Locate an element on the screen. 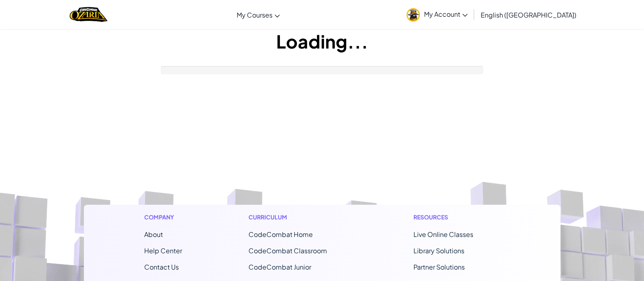 The height and width of the screenshot is (281, 644). h1: Company is located at coordinates (163, 217).